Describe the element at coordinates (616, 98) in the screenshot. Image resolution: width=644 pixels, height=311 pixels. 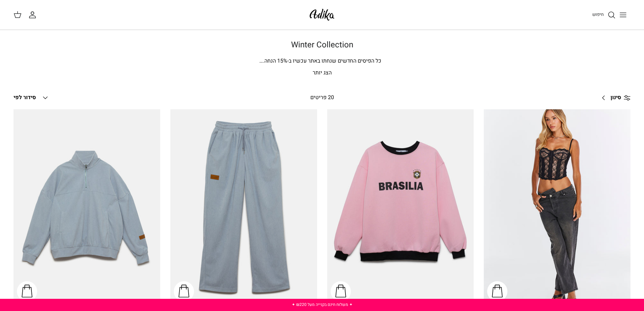
I see `span: סינון` at that location.